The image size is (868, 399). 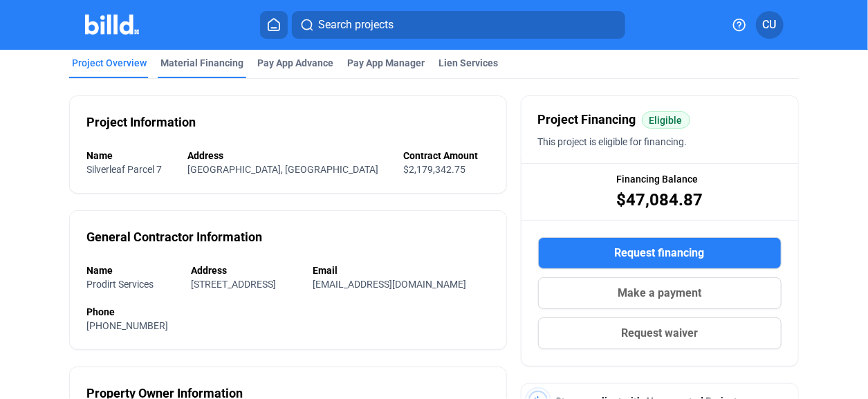 I want to click on span: Make a payment, so click(x=659, y=293).